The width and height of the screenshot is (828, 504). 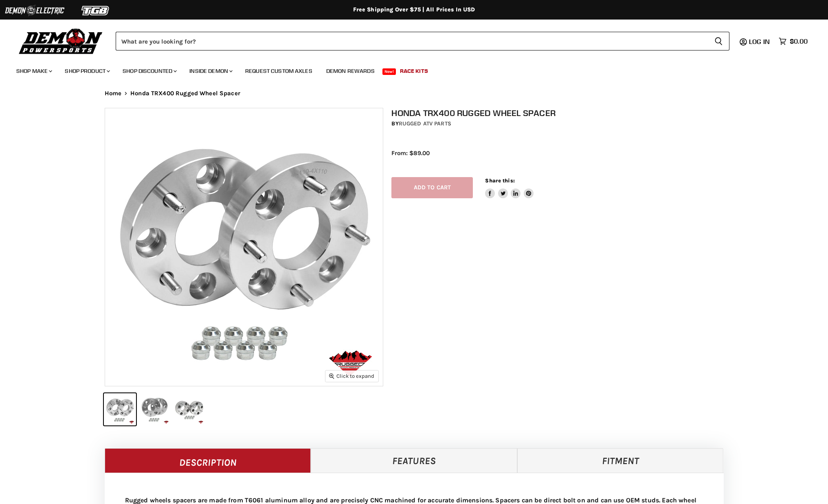 I want to click on div: by, so click(x=561, y=123).